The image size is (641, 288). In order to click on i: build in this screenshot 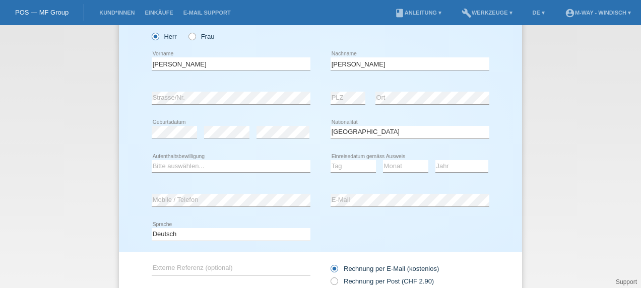, I will do `click(467, 13)`.